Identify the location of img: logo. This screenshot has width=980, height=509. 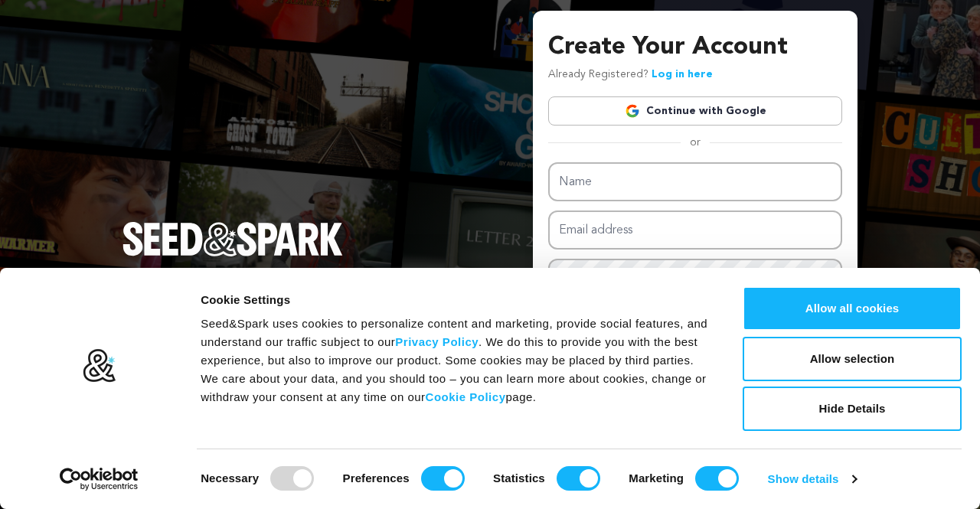
(98, 366).